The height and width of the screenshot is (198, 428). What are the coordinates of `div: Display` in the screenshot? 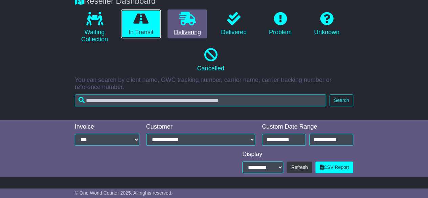 It's located at (298, 154).